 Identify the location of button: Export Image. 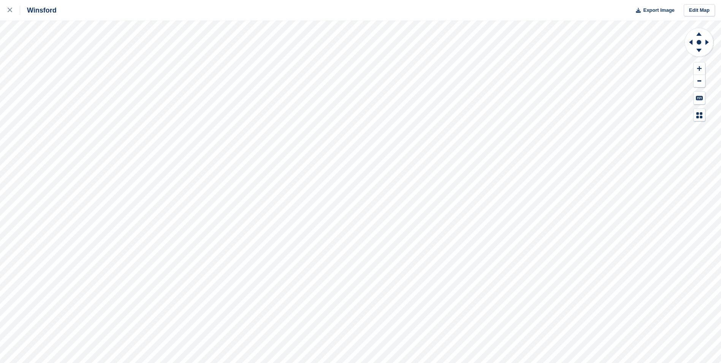
(653, 10).